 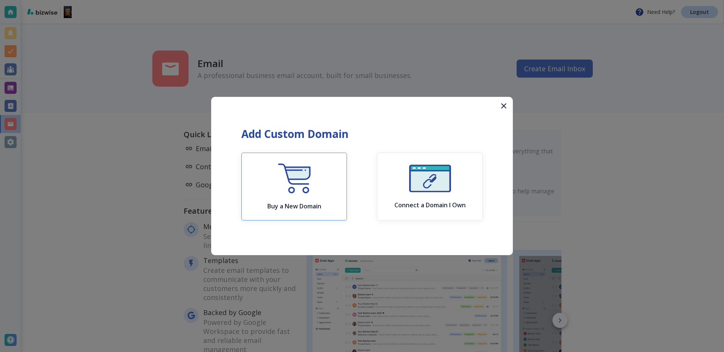 I want to click on h6: Connect a Domain I Own, so click(x=430, y=205).